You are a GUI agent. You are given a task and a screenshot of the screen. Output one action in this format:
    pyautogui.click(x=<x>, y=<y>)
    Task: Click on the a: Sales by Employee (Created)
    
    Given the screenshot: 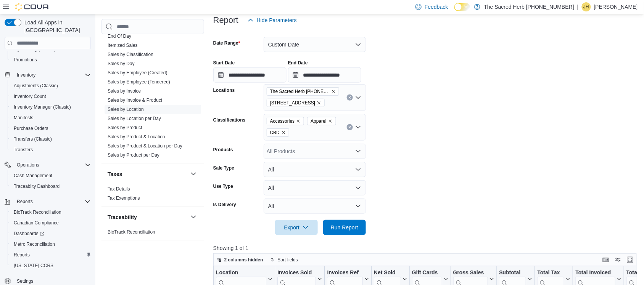 What is the action you would take?
    pyautogui.click(x=137, y=74)
    